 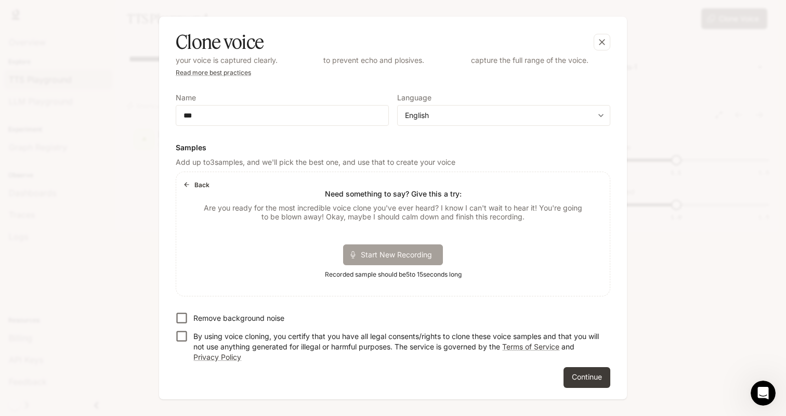 I want to click on div: Start New Recording, so click(x=393, y=255).